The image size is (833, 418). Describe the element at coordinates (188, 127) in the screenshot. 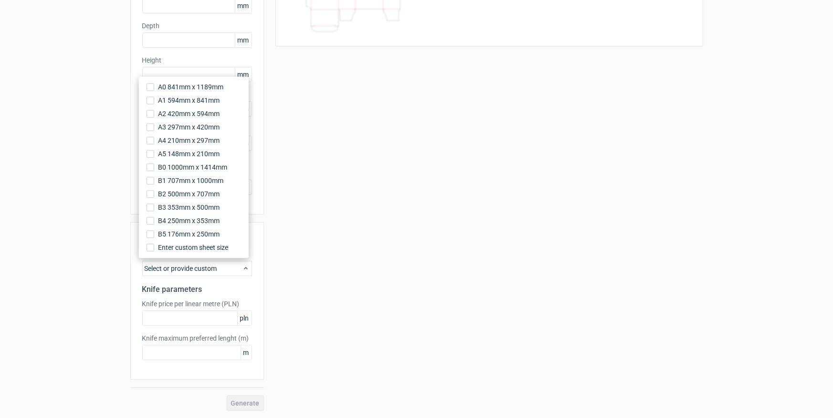

I see `span: A3 297mm x 420mm` at that location.